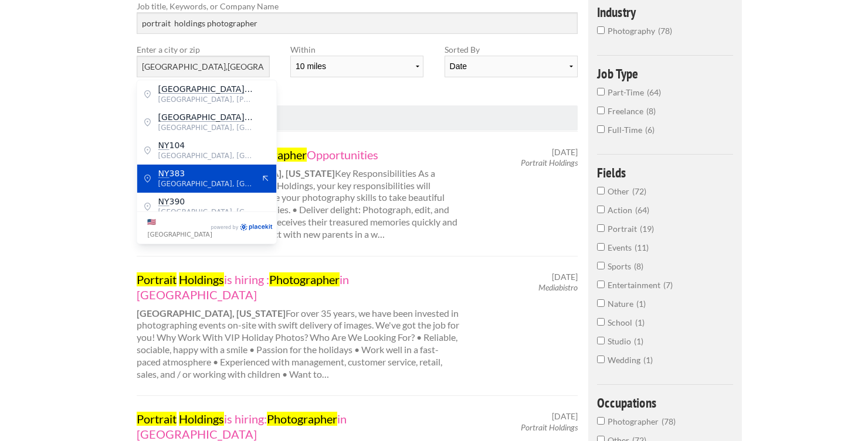 The width and height of the screenshot is (868, 441). I want to click on span: Branch, so click(206, 90).